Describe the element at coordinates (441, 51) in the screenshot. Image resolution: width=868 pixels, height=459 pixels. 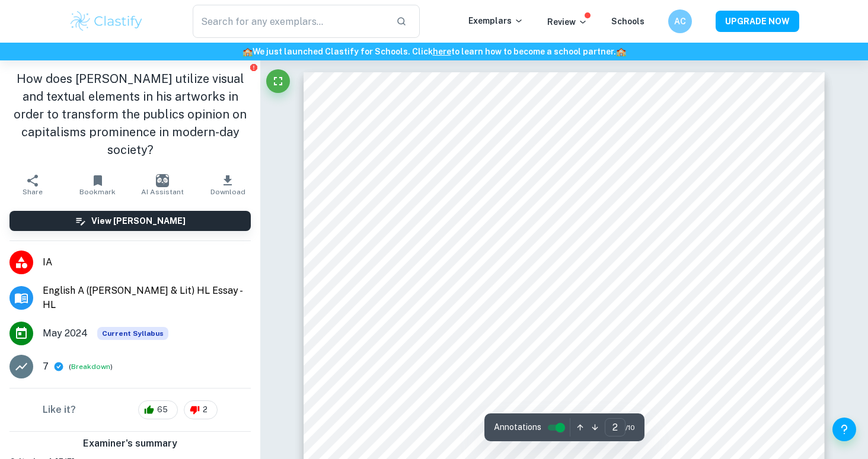
I see `a: here` at that location.